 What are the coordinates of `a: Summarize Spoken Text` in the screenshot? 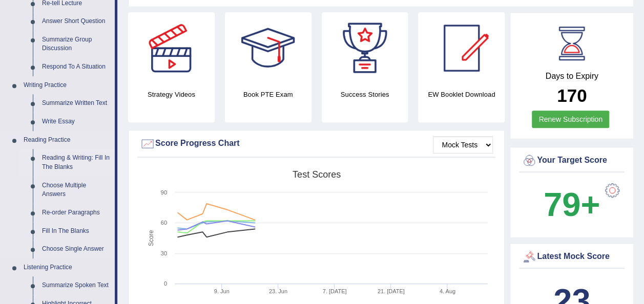 It's located at (76, 286).